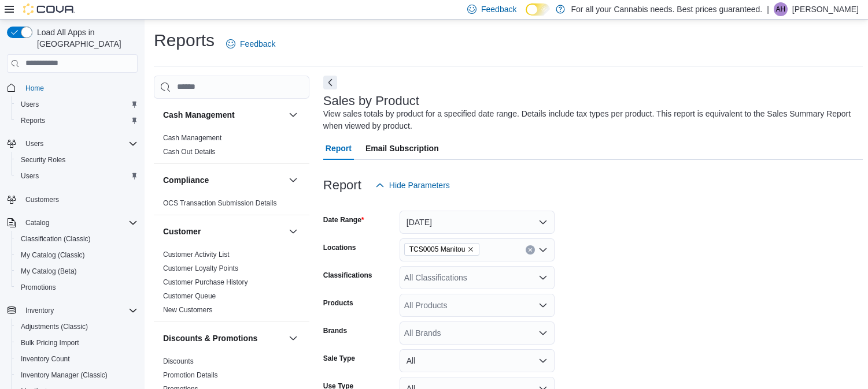 This screenshot has height=389, width=868. Describe the element at coordinates (343, 220) in the screenshot. I see `label: Date Range` at that location.